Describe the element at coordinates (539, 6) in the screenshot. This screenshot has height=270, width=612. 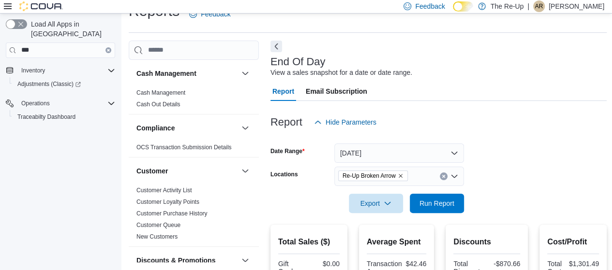
I see `span: AR` at that location.